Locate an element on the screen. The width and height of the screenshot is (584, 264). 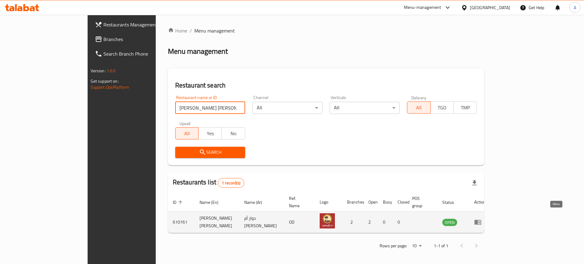
div: Total records count is located at coordinates (231, 183).